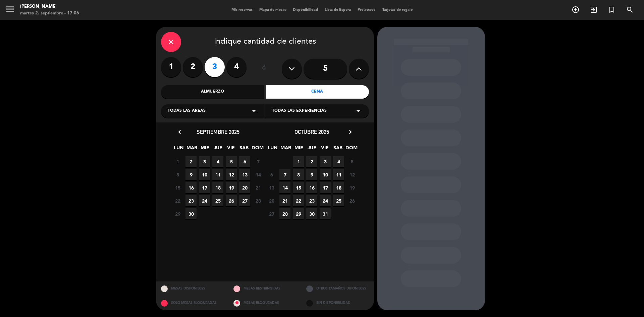 This screenshot has height=317, width=644. What do you see at coordinates (180, 132) in the screenshot?
I see `i: chevron_left` at bounding box center [180, 132].